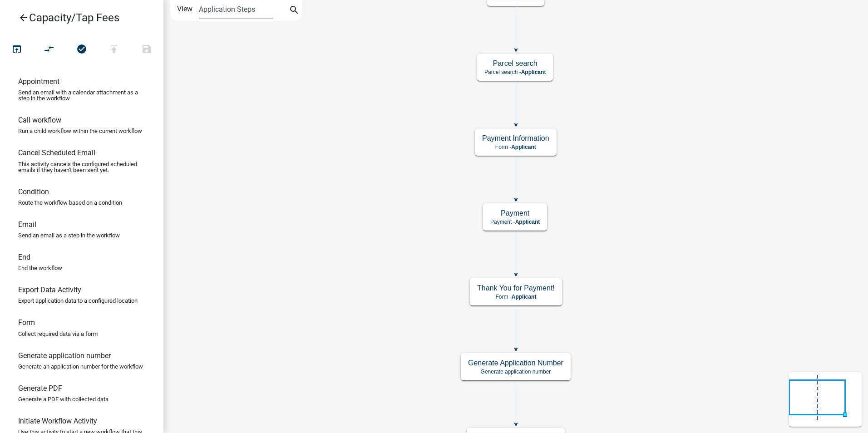  Describe the element at coordinates (515, 63) in the screenshot. I see `h5: Parcel search` at that location.